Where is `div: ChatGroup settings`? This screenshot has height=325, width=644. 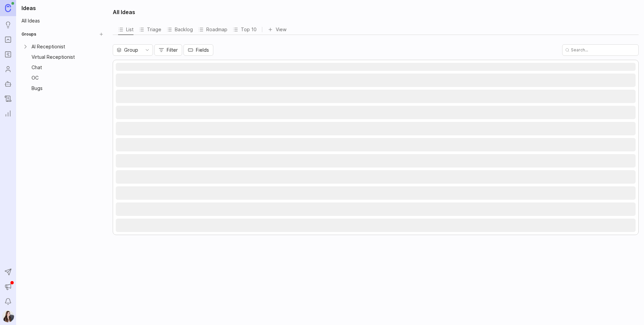 div: ChatGroup settings is located at coordinates (62, 67).